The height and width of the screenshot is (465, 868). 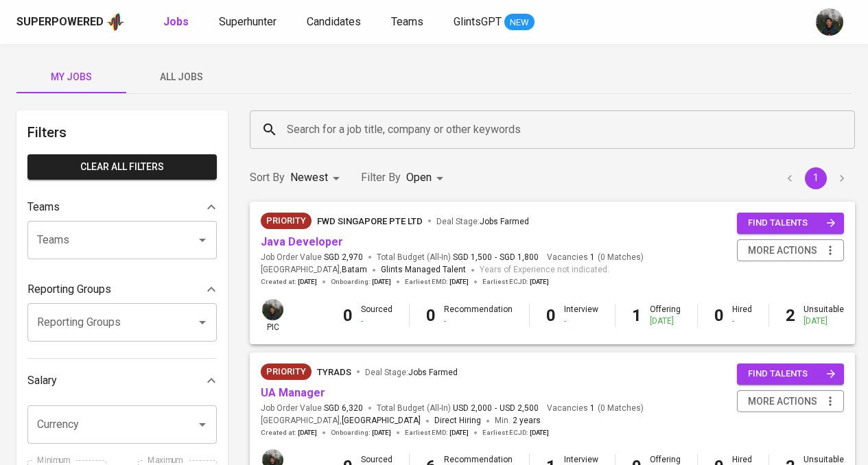 What do you see at coordinates (343, 258) in the screenshot?
I see `span: SGD 2,970` at bounding box center [343, 258].